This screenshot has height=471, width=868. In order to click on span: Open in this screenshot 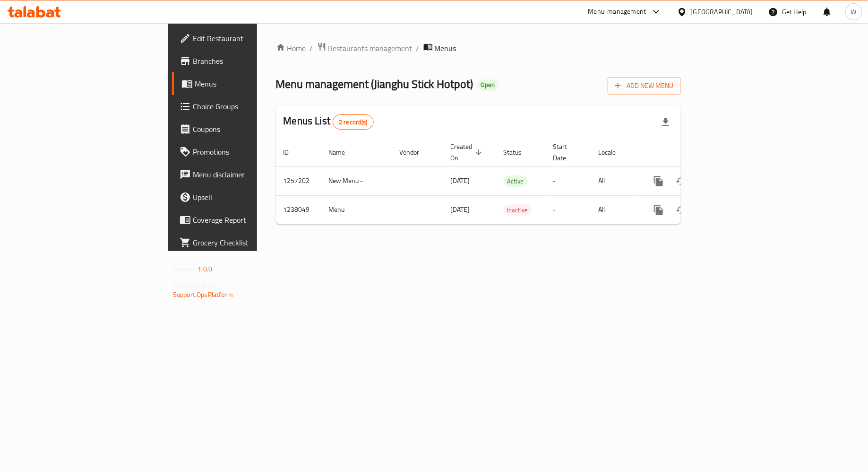, I will do `click(489, 85)`.